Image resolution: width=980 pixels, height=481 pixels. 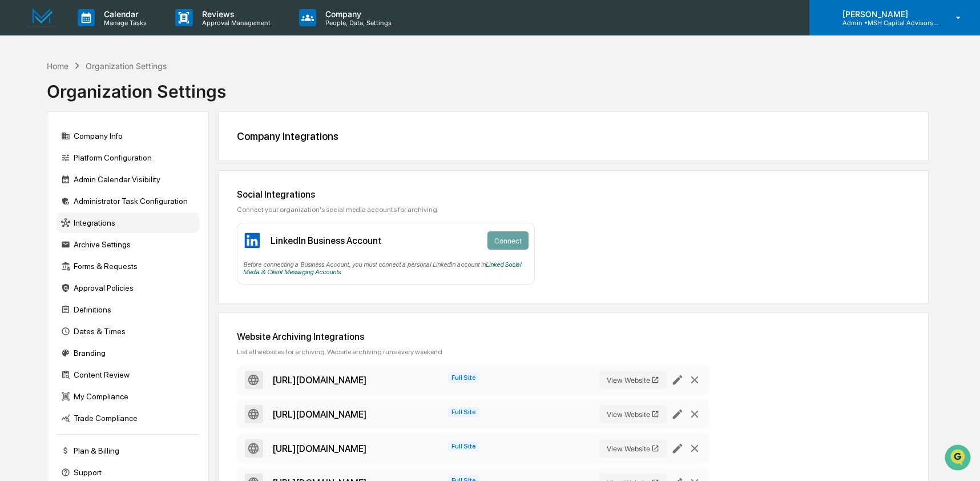 I want to click on div: Approval Policies, so click(x=128, y=288).